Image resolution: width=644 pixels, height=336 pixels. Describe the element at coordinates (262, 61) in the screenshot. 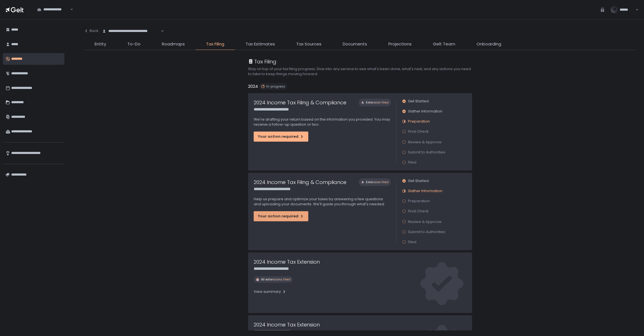

I see `div: Tax Filing` at that location.